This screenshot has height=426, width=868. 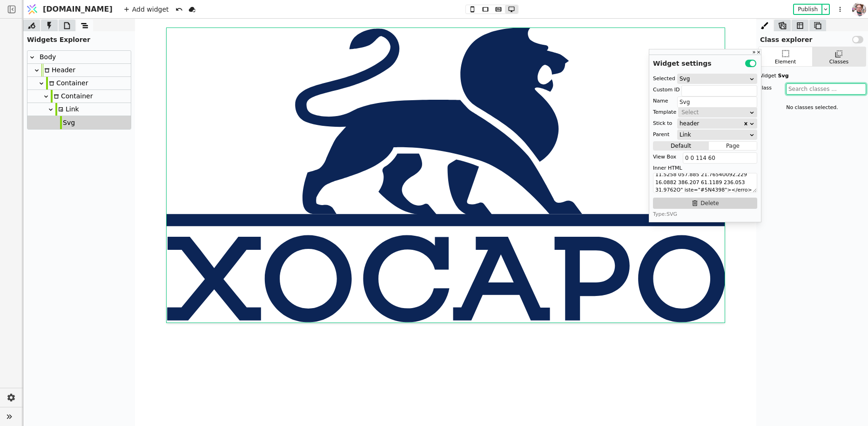 What do you see at coordinates (661, 101) in the screenshot?
I see `div: Name` at bounding box center [661, 101].